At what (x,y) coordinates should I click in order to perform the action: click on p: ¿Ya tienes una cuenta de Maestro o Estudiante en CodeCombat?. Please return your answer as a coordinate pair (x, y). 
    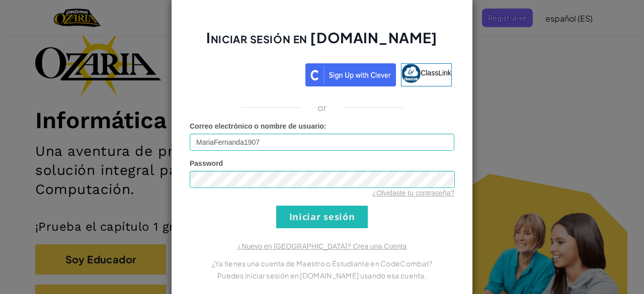
    Looking at the image, I should click on (322, 263).